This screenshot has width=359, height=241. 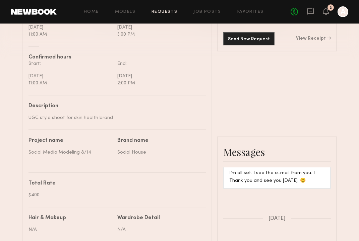 What do you see at coordinates (159, 34) in the screenshot?
I see `div: 3:00 PM` at bounding box center [159, 34].